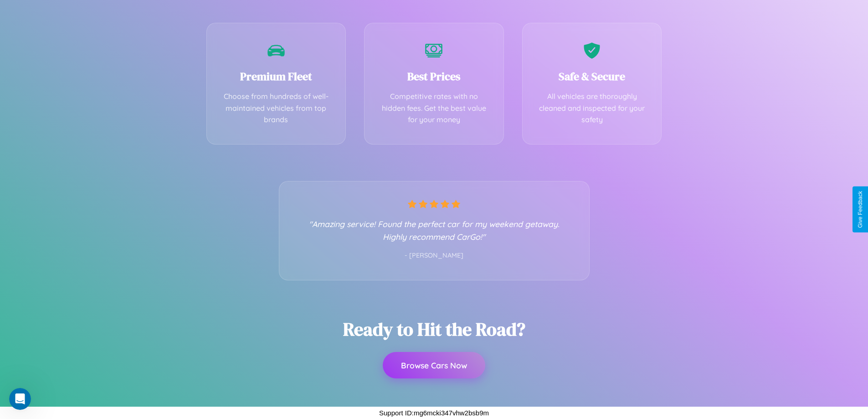  What do you see at coordinates (277, 108) in the screenshot?
I see `p: Choose from hundreds of well-maintained vehicles from top brands` at bounding box center [277, 108].